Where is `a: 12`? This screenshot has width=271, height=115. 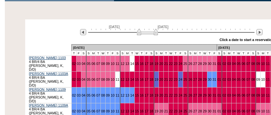 a: 12 is located at coordinates (123, 79).